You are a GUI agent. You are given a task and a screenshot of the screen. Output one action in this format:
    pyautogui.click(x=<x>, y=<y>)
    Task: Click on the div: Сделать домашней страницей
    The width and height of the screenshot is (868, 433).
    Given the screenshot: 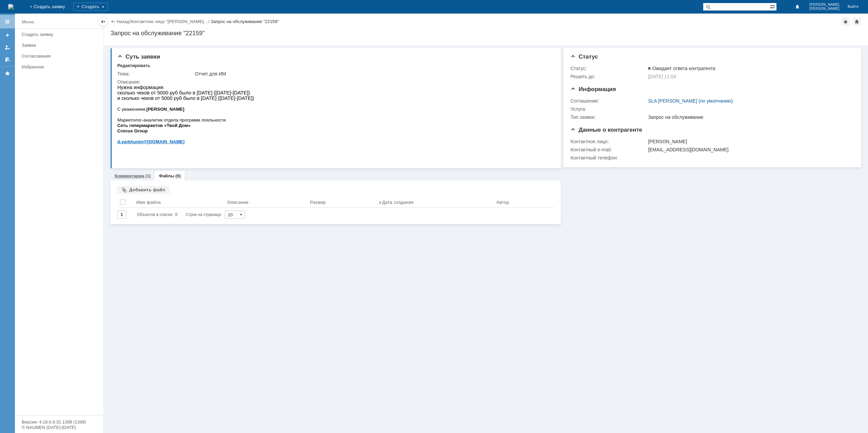 What is the action you would take?
    pyautogui.click(x=857, y=22)
    